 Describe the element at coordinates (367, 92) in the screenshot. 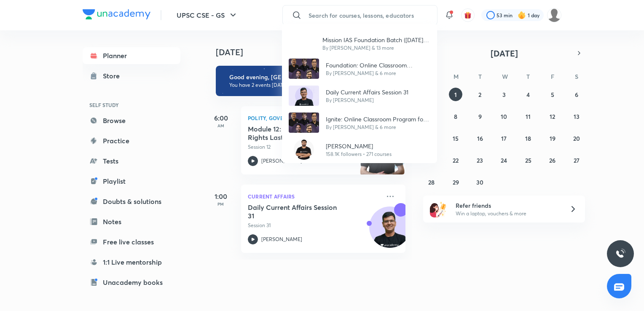

I see `p: Daily Current Affairs Session 31` at that location.